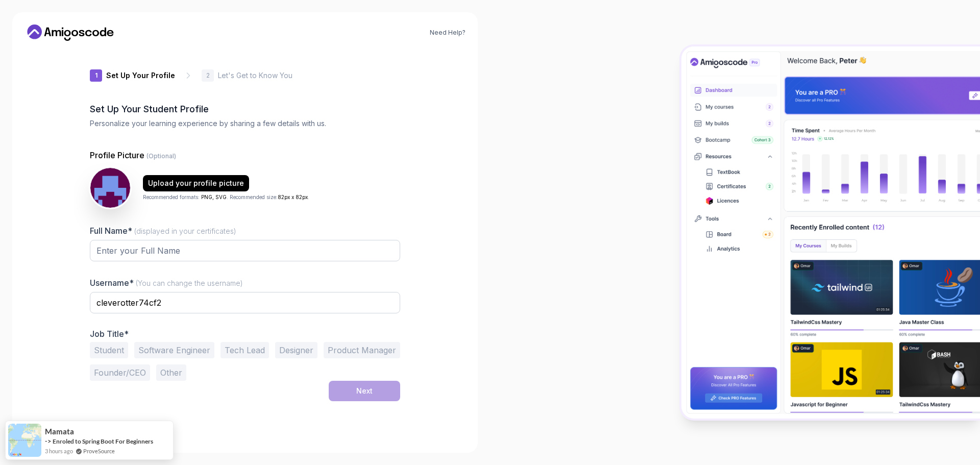 The image size is (980, 465). I want to click on button: Tech Lead, so click(244, 350).